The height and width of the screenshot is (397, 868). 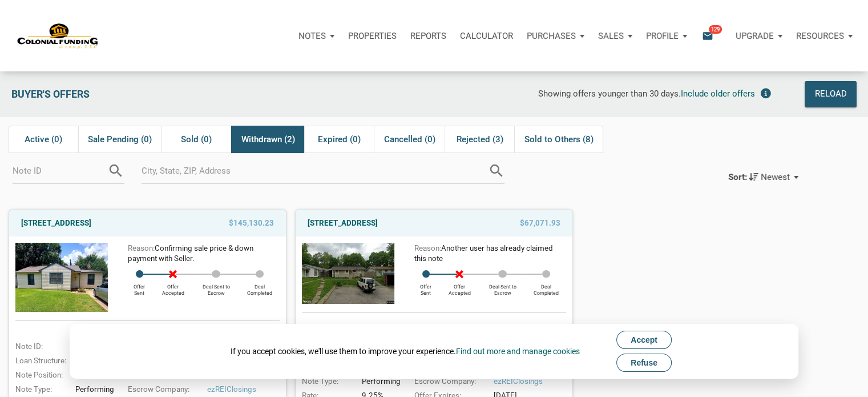 I want to click on button: Upgrade, so click(x=759, y=36).